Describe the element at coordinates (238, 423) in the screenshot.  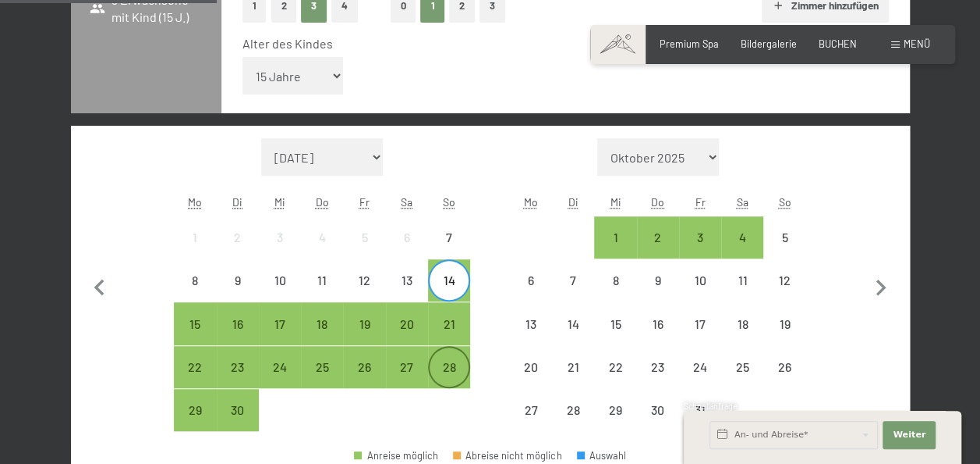
I see `div: 30` at that location.